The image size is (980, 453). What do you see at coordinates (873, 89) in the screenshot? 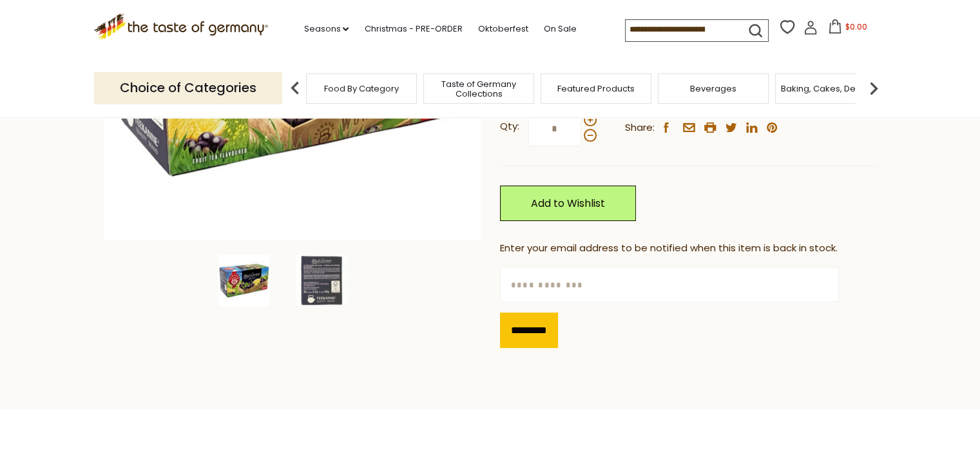
I see `img: next arrow` at bounding box center [873, 89].